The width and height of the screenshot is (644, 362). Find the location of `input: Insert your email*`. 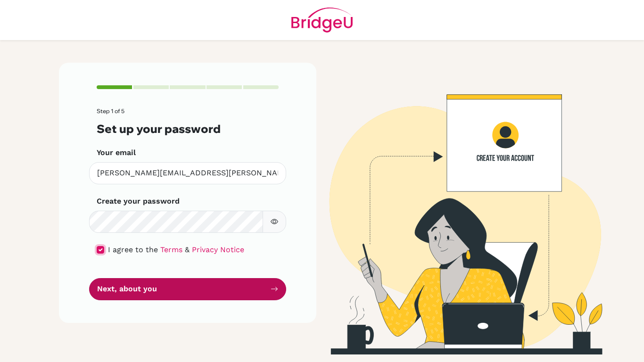

input: Insert your email* is located at coordinates (187, 173).